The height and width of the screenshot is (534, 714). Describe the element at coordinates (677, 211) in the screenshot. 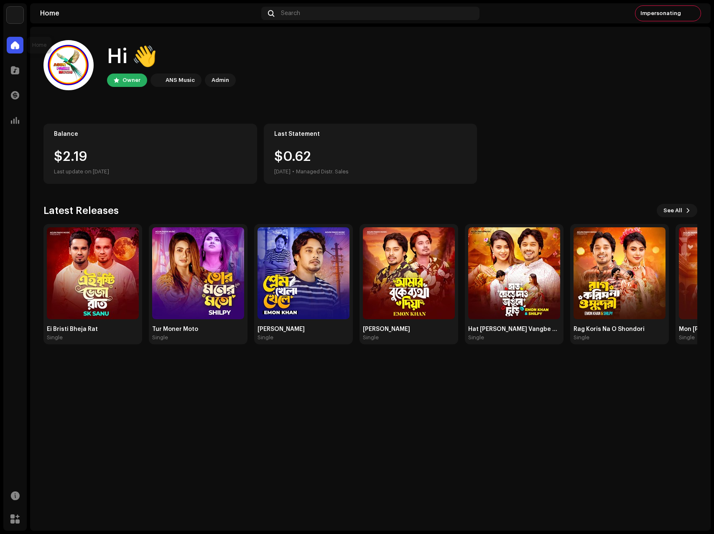

I see `button: See All` at that location.